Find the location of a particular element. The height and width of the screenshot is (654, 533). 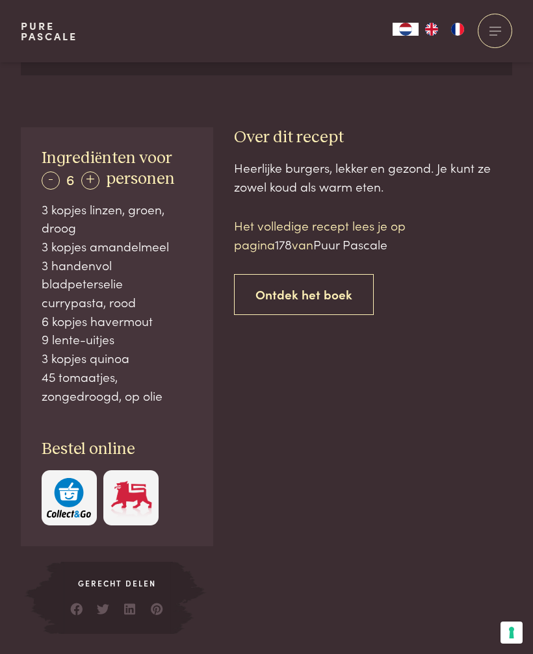

div: 3 kopjes linzen, groen, droog is located at coordinates (117, 218).